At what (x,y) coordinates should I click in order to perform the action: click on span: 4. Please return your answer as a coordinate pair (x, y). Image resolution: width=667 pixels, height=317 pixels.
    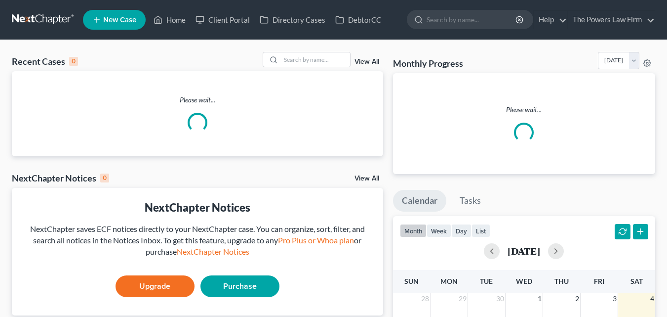
    Looking at the image, I should click on (653, 298).